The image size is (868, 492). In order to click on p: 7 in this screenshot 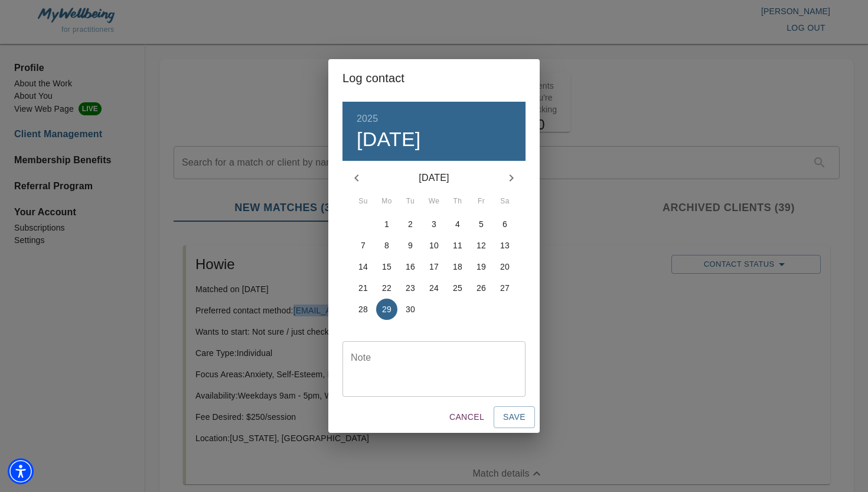, I will do `click(363, 246)`.